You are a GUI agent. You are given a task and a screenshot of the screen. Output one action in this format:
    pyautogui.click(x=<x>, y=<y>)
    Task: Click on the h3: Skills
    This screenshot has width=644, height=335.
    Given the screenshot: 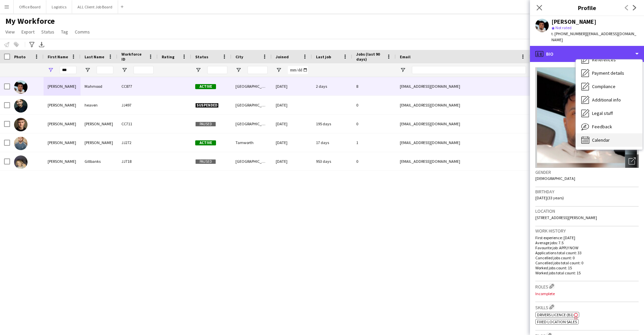 What is the action you would take?
    pyautogui.click(x=587, y=307)
    